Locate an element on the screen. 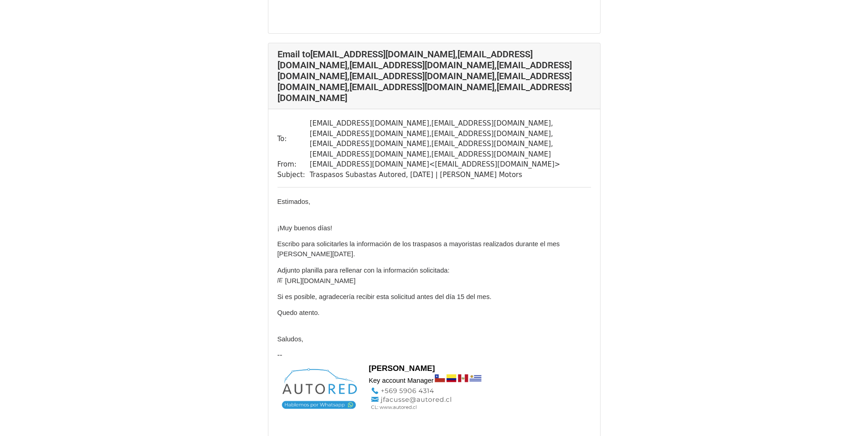 The width and height of the screenshot is (868, 436). span: Adjunto planilla para rellenar con la información solicitada: is located at coordinates (364, 270).